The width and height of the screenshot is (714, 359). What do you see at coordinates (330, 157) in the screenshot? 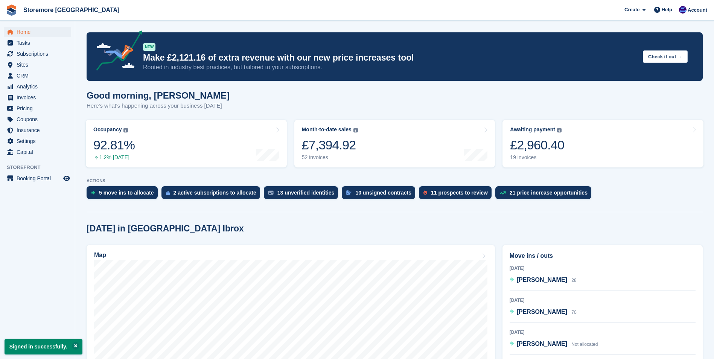
I see `div: 52 invoices` at bounding box center [330, 157].